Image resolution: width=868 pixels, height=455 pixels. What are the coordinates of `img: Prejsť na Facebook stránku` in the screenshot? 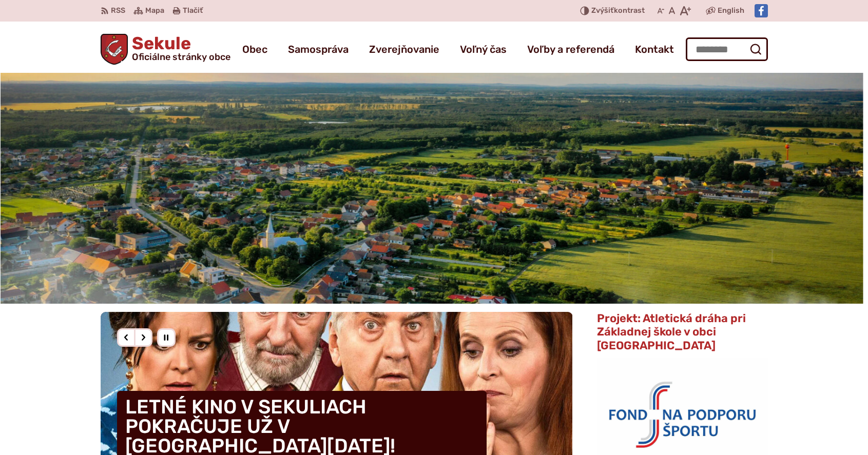 It's located at (761, 10).